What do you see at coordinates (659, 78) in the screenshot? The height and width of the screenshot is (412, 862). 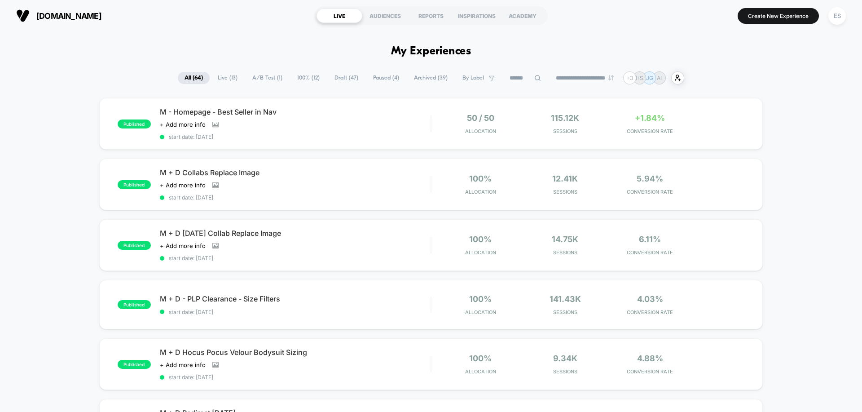 I see `p: AI` at bounding box center [659, 78].